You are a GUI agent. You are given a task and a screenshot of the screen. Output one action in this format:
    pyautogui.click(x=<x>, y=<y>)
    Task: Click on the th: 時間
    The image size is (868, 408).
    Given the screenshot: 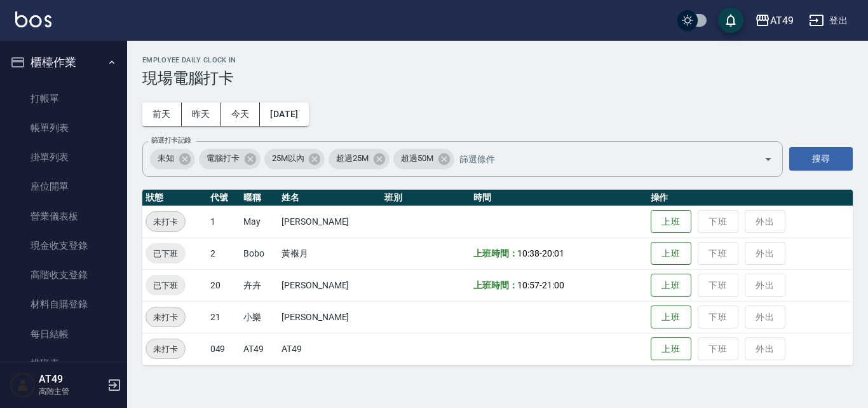 What is the action you would take?
    pyautogui.click(x=558, y=198)
    